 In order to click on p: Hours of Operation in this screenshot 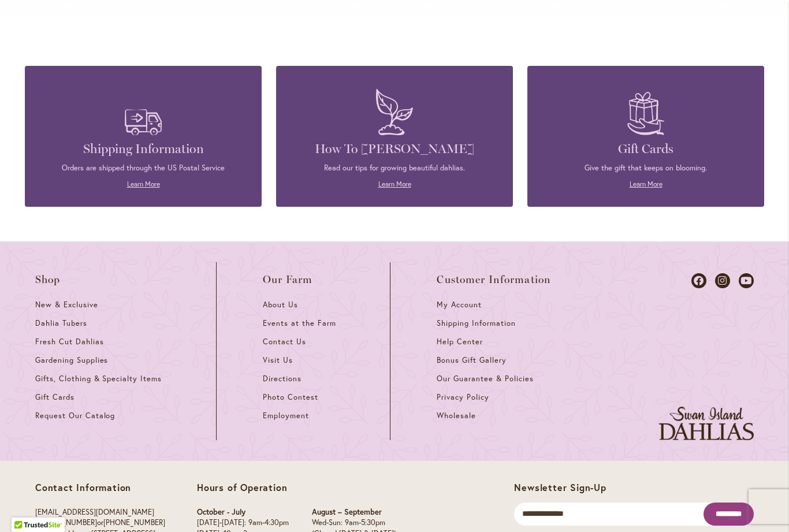, I will do `click(296, 487)`.